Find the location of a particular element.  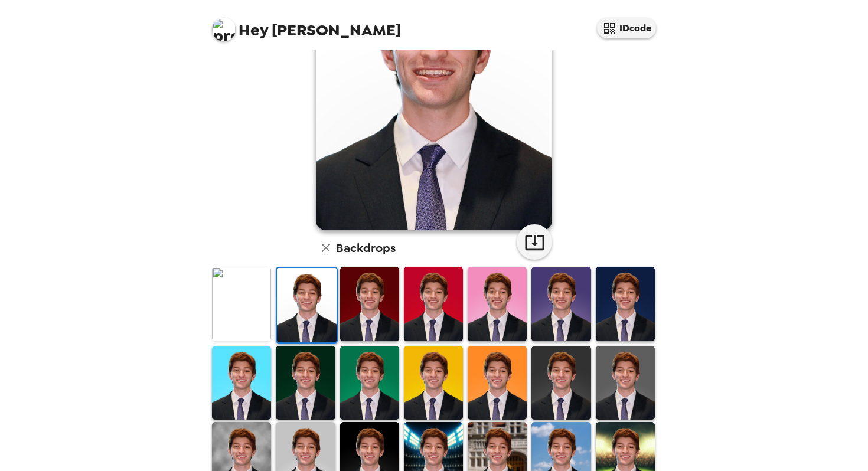

img: Original is located at coordinates (241, 304).